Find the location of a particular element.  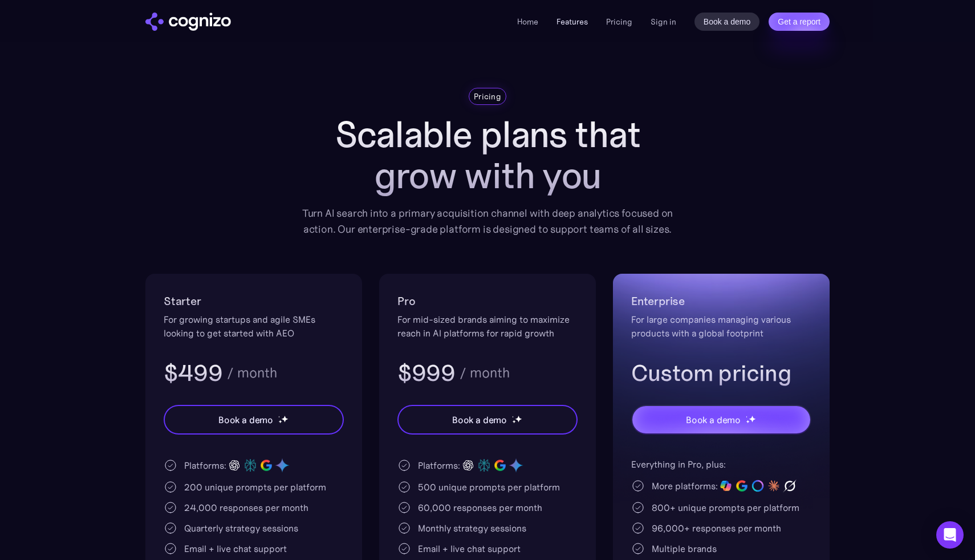

h3: Custom pricing is located at coordinates (721, 373).